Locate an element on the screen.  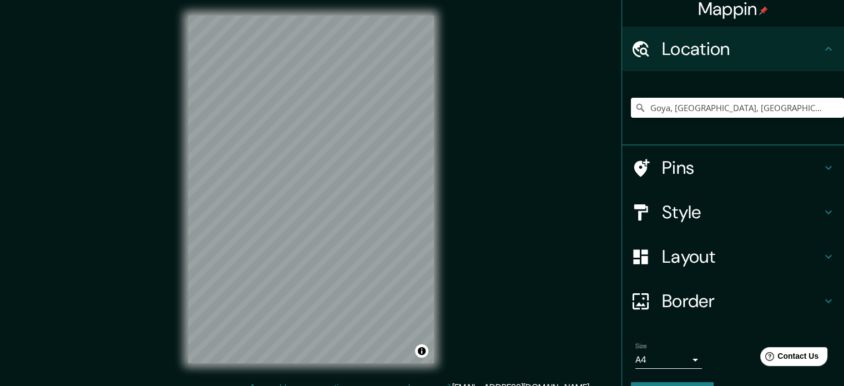
div: Layout is located at coordinates (733, 256).